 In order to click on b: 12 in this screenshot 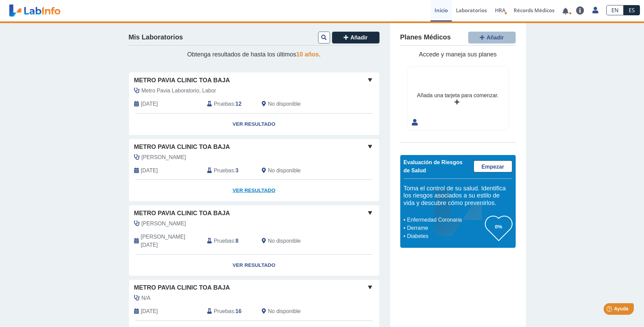, I will do `click(239, 103)`.